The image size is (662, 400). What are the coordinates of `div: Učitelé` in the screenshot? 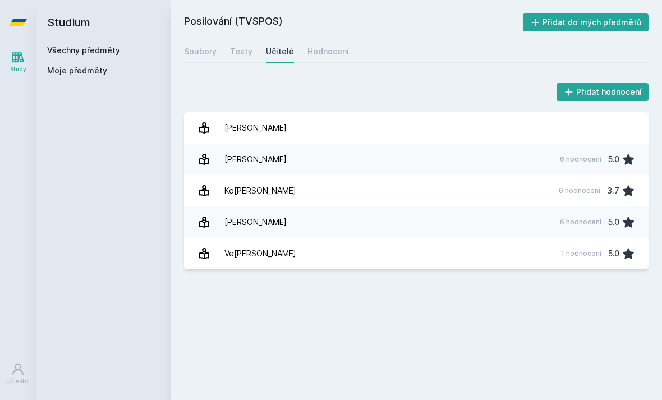 It's located at (280, 52).